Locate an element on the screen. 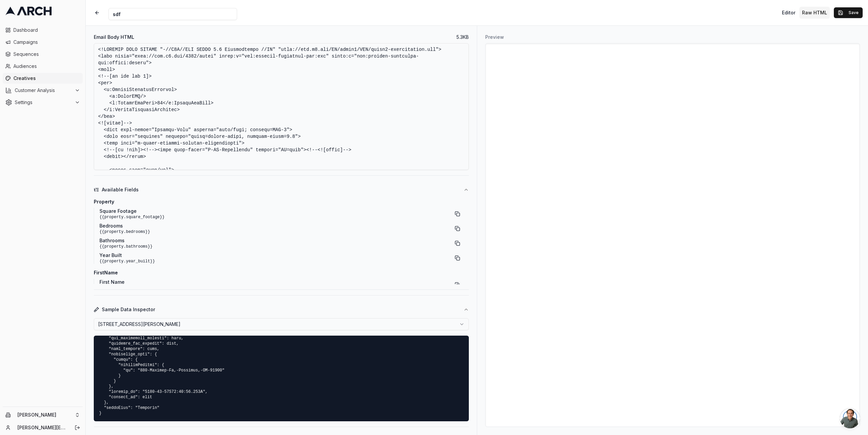 The image size is (868, 435). span: Square Footage is located at coordinates (132, 211).